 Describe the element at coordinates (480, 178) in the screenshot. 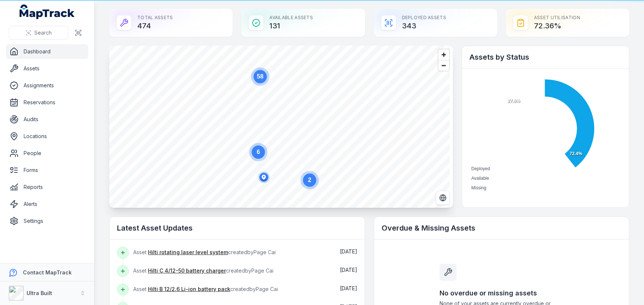

I see `span: Available` at that location.